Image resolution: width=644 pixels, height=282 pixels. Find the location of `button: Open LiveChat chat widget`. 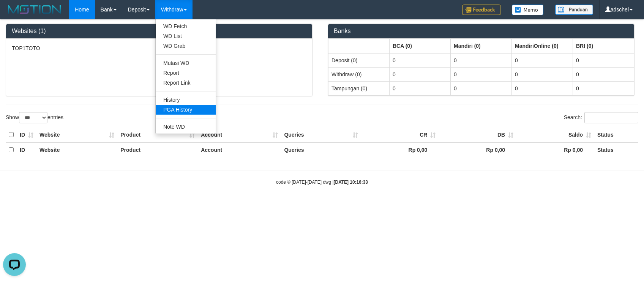

button: Open LiveChat chat widget is located at coordinates (14, 14).